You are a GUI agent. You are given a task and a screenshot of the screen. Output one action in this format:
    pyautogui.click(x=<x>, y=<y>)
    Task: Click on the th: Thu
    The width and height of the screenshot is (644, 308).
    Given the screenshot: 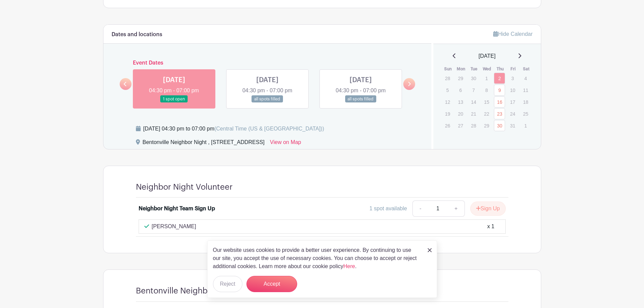 What is the action you would take?
    pyautogui.click(x=500, y=69)
    